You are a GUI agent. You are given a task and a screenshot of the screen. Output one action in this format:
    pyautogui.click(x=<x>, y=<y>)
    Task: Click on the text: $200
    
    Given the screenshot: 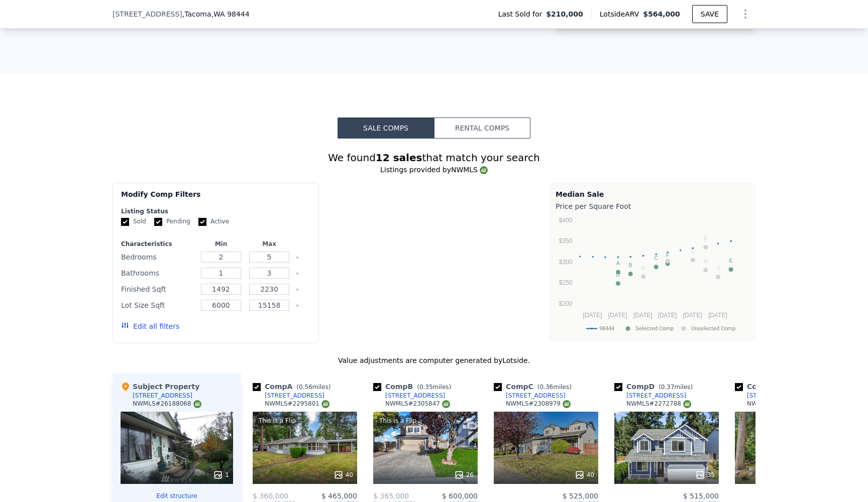 What is the action you would take?
    pyautogui.click(x=565, y=303)
    